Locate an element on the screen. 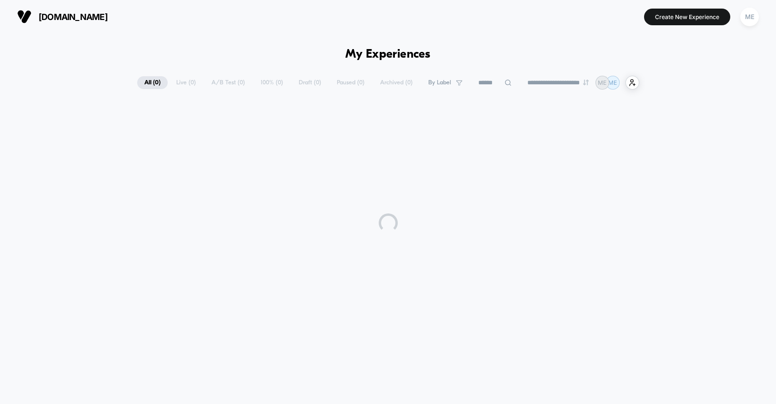  span: By Label is located at coordinates (440, 82).